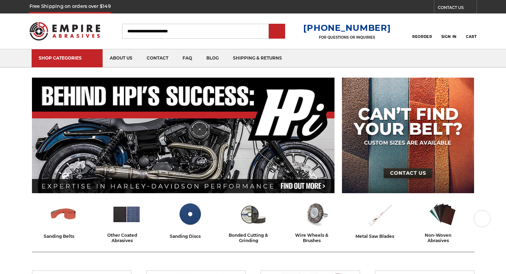 The height and width of the screenshot is (274, 506). What do you see at coordinates (212, 58) in the screenshot?
I see `a: blog` at bounding box center [212, 58].